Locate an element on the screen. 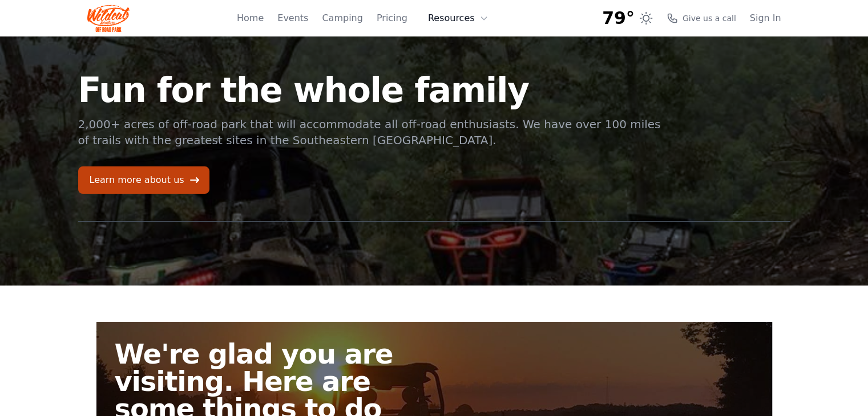 The width and height of the screenshot is (868, 416). button: Resources is located at coordinates (459, 18).